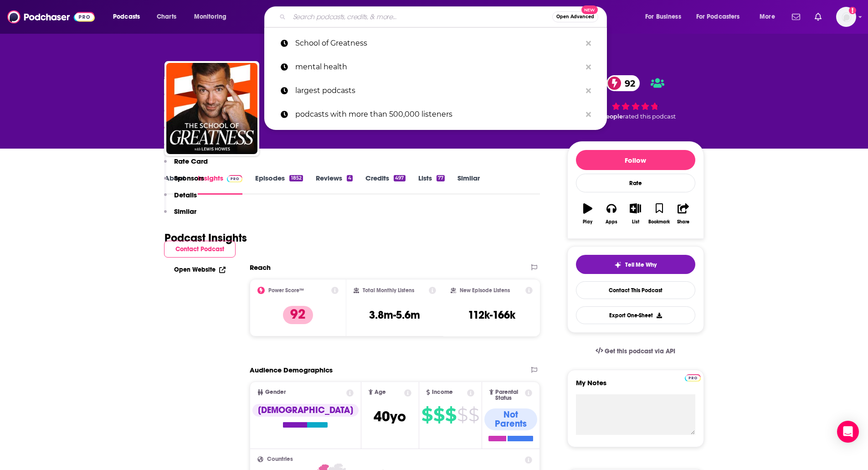 This screenshot has height=470, width=868. Describe the element at coordinates (199, 249) in the screenshot. I see `button: Contact Podcast` at that location.